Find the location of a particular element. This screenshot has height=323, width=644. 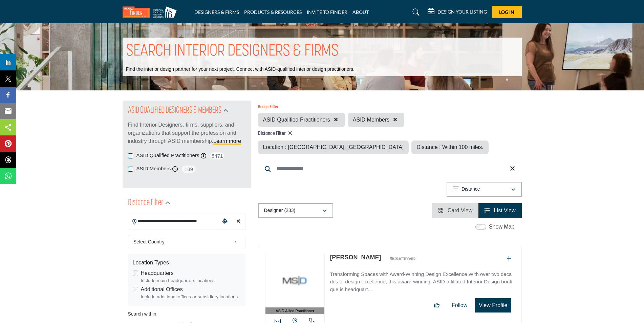

button: View Profile is located at coordinates (493, 305).